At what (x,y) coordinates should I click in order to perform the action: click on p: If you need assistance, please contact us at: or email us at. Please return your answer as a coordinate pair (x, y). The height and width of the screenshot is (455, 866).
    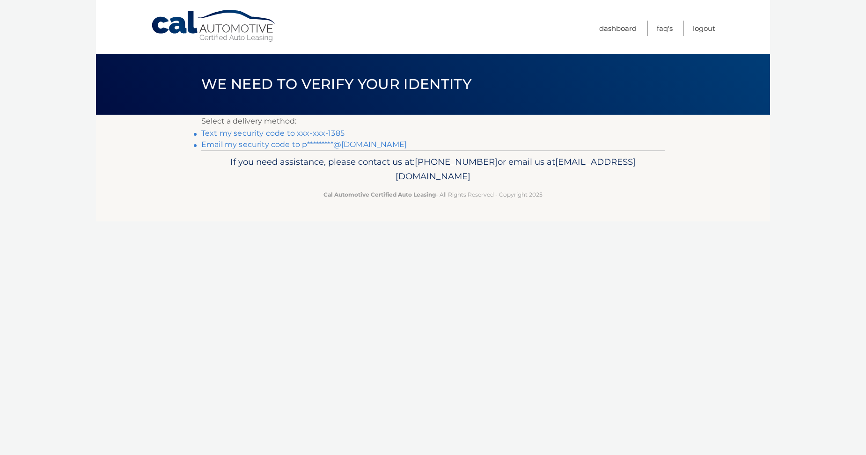
    Looking at the image, I should click on (433, 169).